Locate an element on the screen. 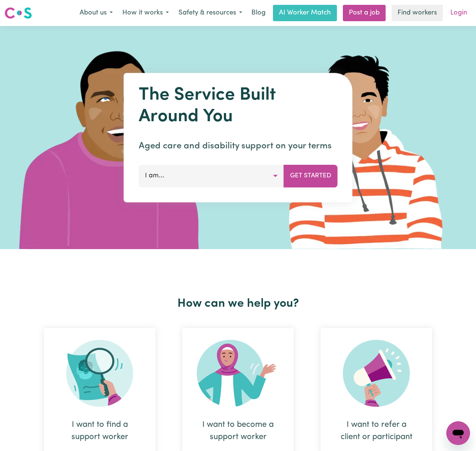 This screenshot has width=476, height=451. a: Post a job is located at coordinates (364, 13).